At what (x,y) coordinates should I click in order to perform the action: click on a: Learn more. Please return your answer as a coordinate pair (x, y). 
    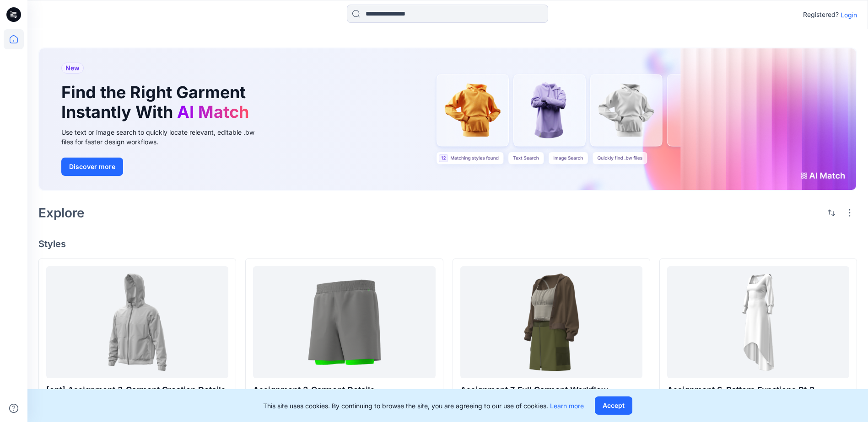
    Looking at the image, I should click on (567, 406).